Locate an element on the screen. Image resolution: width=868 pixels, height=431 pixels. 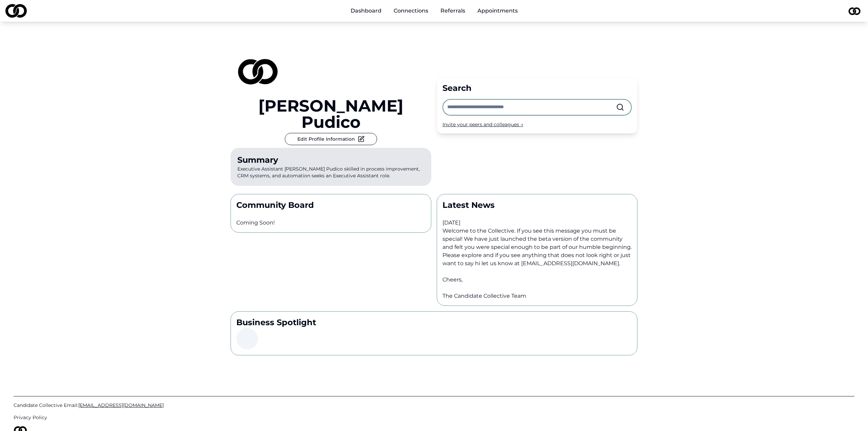
div: Invite your peers and colleagues → is located at coordinates (537, 125).